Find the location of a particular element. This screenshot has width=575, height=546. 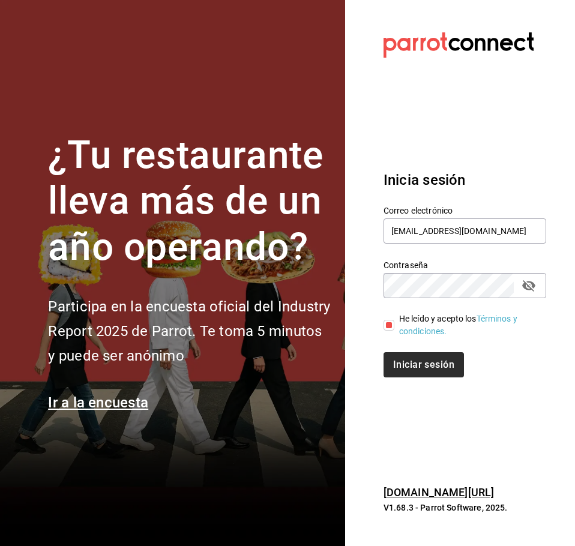

label: Correo electrónico is located at coordinates (465, 210).